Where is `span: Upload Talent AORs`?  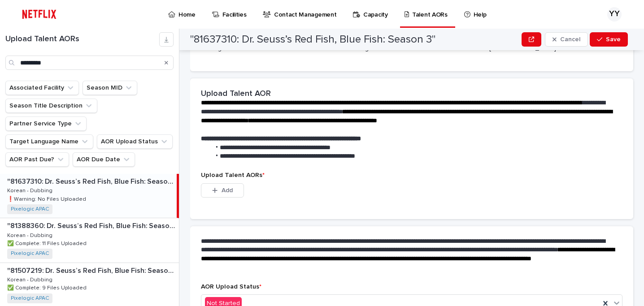
span: Upload Talent AORs is located at coordinates (233, 176).